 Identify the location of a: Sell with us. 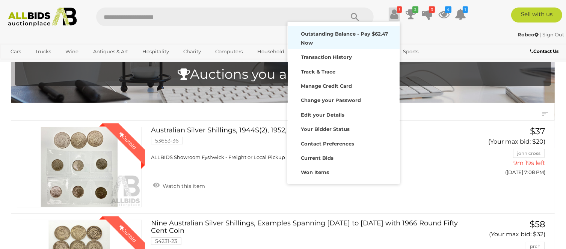
(537, 15).